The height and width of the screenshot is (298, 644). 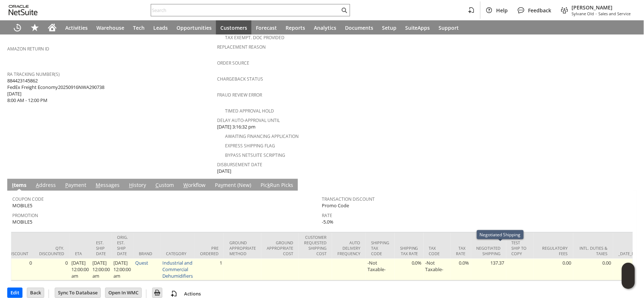 I want to click on a: Activities, so click(x=76, y=27).